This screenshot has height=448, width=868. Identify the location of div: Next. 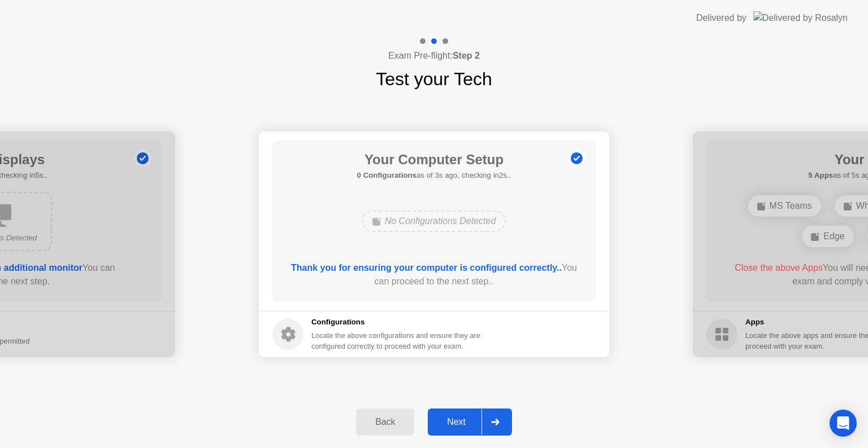
(456, 422).